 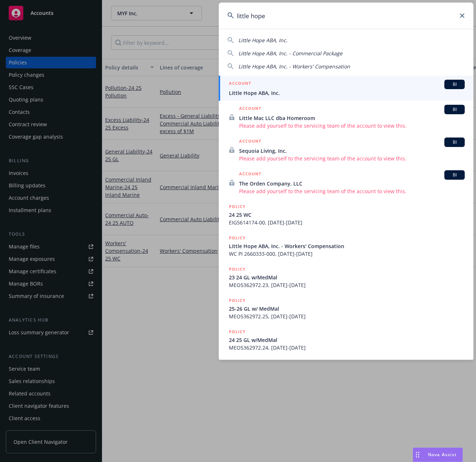 What do you see at coordinates (346, 117) in the screenshot?
I see `a: ACCOUNTBILittle Mac LLC dba HomeroomPlease add yourself to the servicing team of the account to v...` at bounding box center [346, 117].